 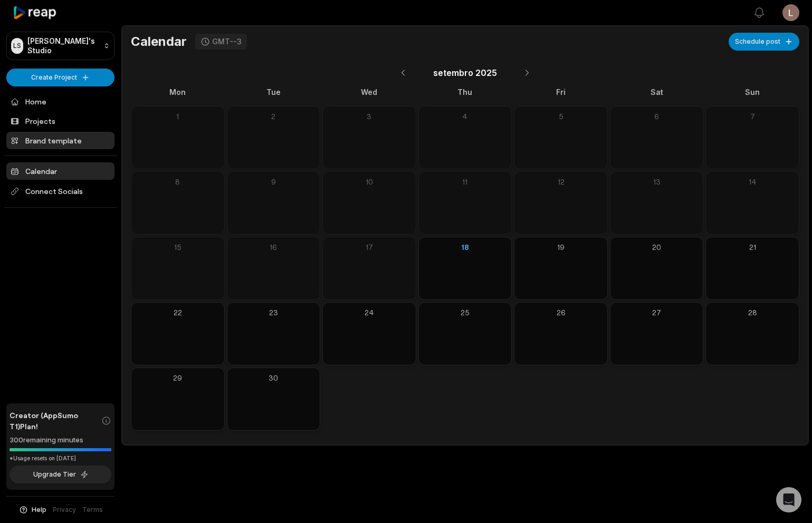 I want to click on button: Create Project, so click(x=60, y=77).